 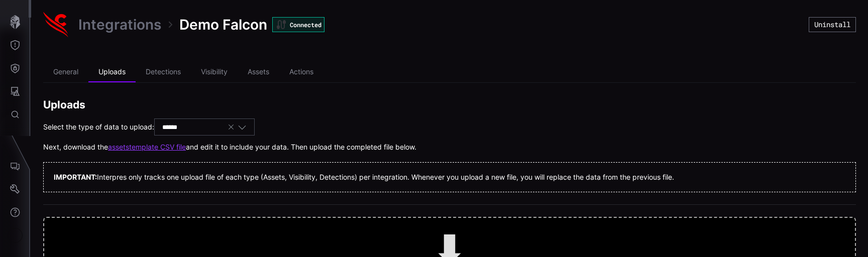 I want to click on a: assetstemplate CSV file, so click(x=146, y=147).